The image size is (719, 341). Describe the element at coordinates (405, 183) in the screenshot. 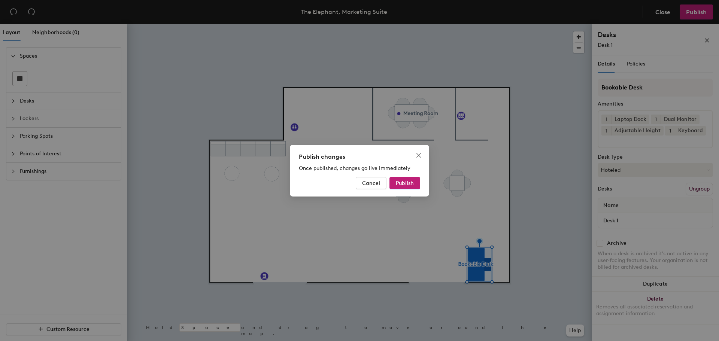

I see `button: Publish` at that location.